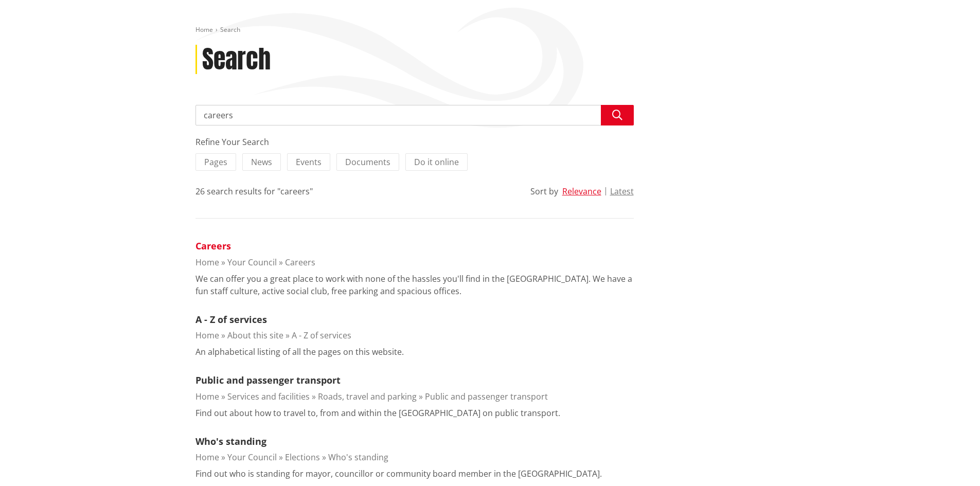 The width and height of the screenshot is (980, 486). Describe the element at coordinates (308, 162) in the screenshot. I see `span: Events` at that location.